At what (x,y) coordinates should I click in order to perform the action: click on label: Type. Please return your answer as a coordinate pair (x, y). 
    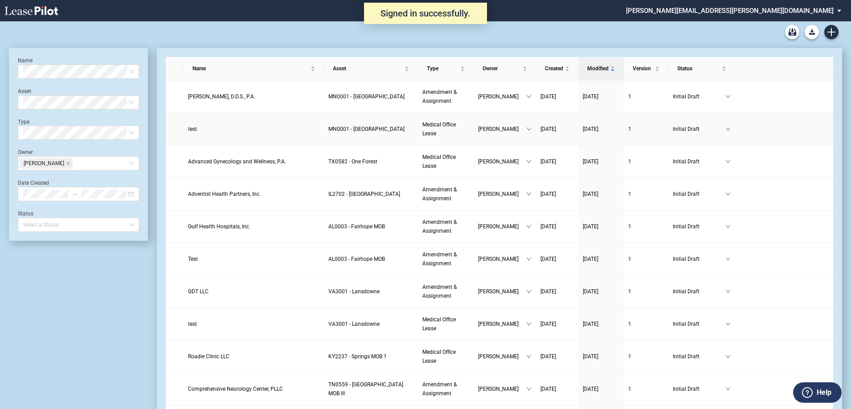
    Looking at the image, I should click on (24, 122).